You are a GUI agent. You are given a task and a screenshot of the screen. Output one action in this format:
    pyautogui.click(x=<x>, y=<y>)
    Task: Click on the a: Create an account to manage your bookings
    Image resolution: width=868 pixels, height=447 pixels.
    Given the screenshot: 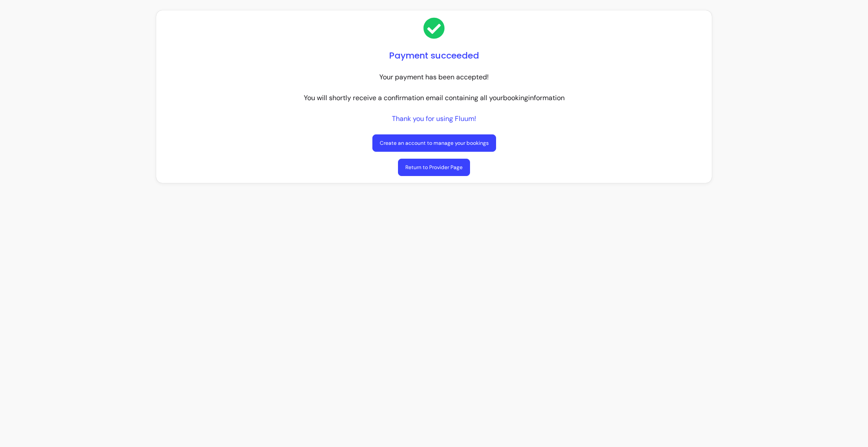 What is the action you would take?
    pyautogui.click(x=434, y=143)
    